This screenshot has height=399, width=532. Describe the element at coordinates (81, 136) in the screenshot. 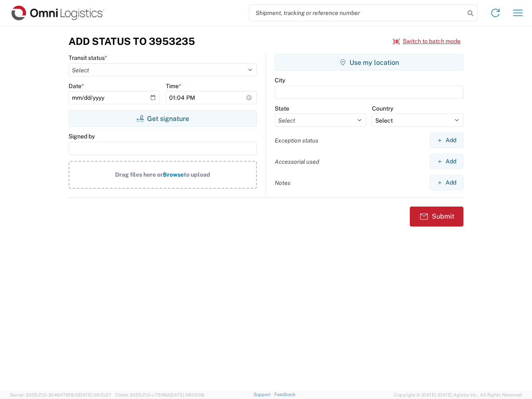

I see `label: Signed by` at that location.